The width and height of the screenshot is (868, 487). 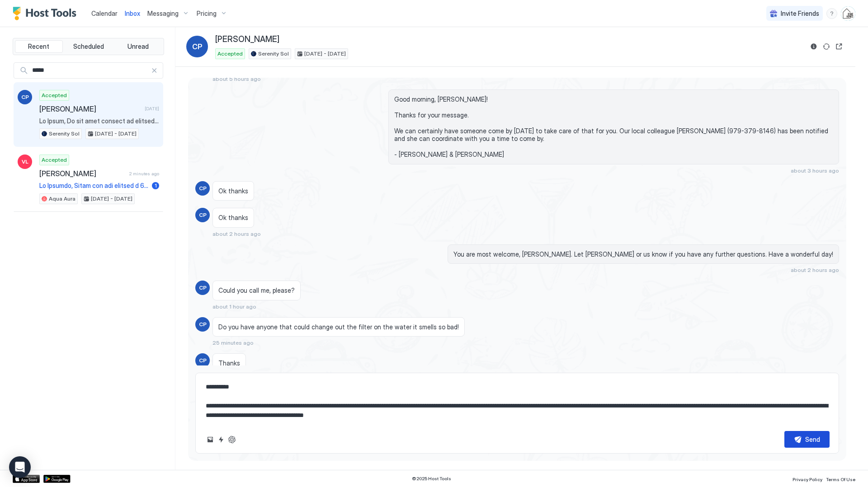 What do you see at coordinates (815, 171) in the screenshot?
I see `span: about 3 hours ago` at bounding box center [815, 171].